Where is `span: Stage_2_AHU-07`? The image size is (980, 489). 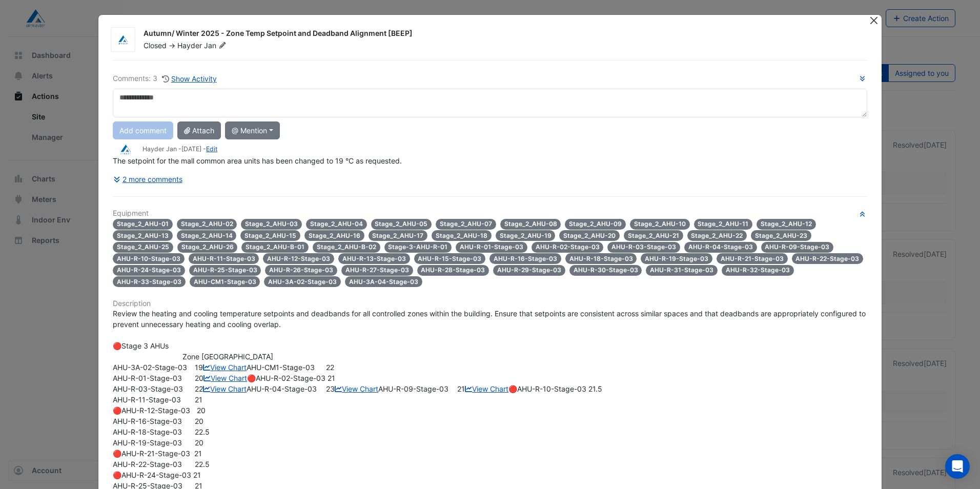
span: Stage_2_AHU-07 is located at coordinates (466, 224).